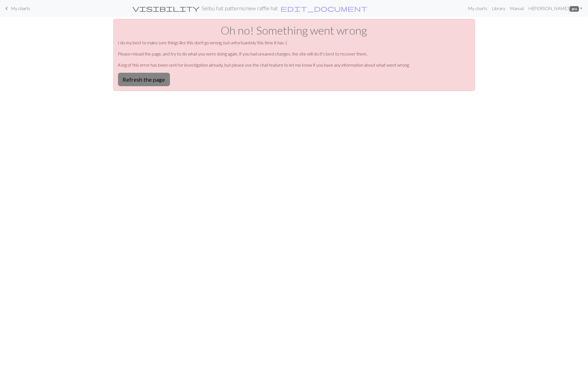 Image resolution: width=588 pixels, height=365 pixels. I want to click on span: keyboard_arrow_left, so click(7, 8).